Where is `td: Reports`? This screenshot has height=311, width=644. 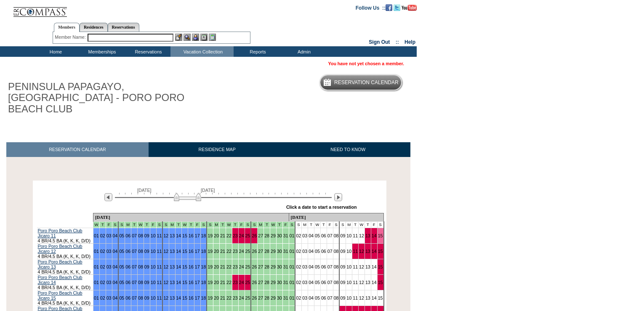
td: Reports is located at coordinates (257, 52).